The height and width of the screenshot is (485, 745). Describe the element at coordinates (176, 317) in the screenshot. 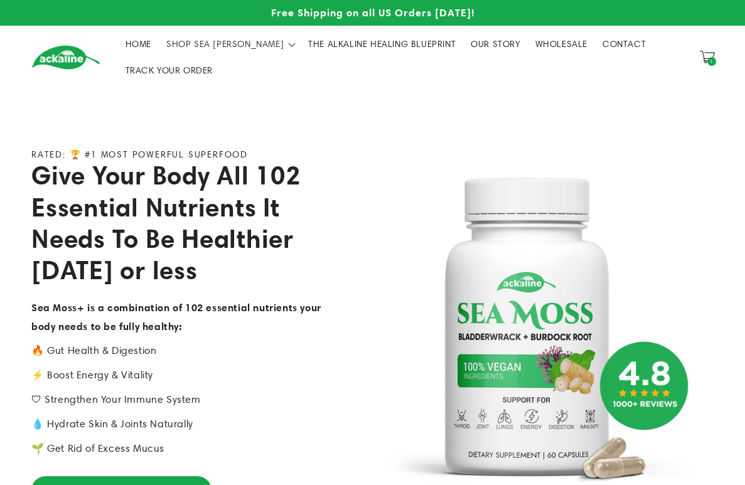

I see `strong: Sea Moss+ is a combination of 102 essential nutrients your body needs to be fully healthy:` at that location.